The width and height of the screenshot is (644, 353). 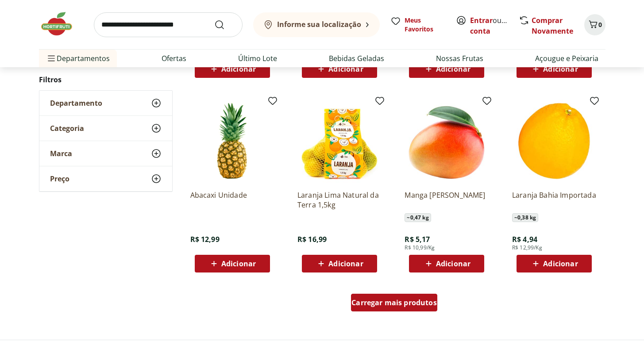 What do you see at coordinates (225, 25) in the screenshot?
I see `button: Submit Search` at bounding box center [225, 25].